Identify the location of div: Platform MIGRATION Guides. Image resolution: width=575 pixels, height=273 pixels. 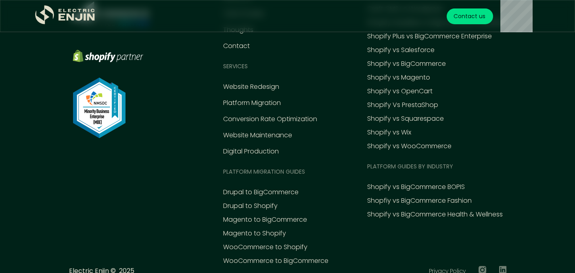
(264, 172).